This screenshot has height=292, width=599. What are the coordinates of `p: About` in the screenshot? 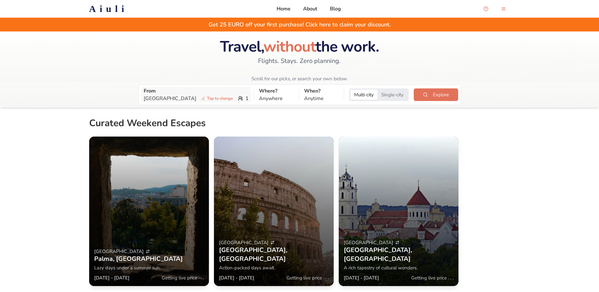 It's located at (310, 9).